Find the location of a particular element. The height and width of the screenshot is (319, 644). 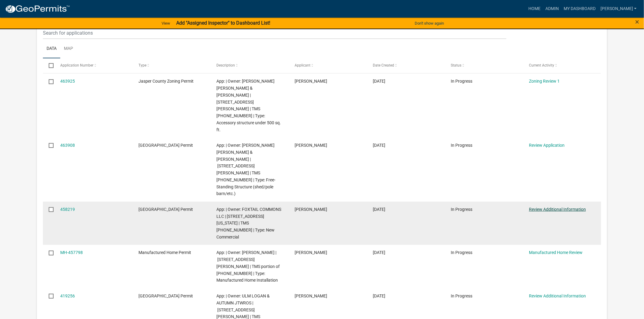

button: Close is located at coordinates (637, 22).